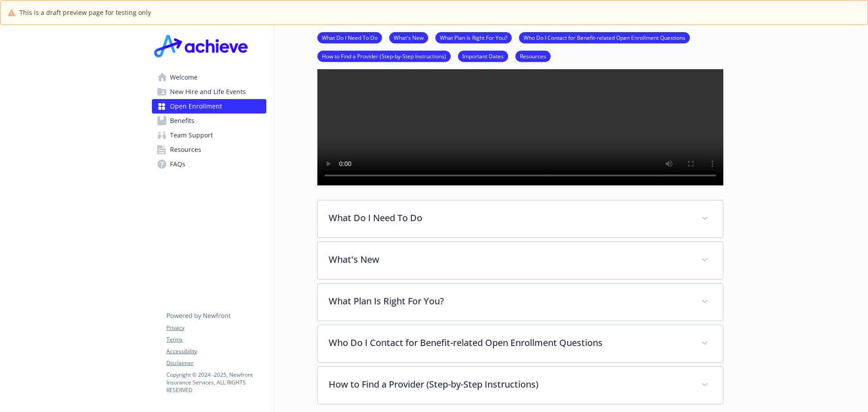 The width and height of the screenshot is (868, 412). I want to click on div: What's New, so click(521, 261).